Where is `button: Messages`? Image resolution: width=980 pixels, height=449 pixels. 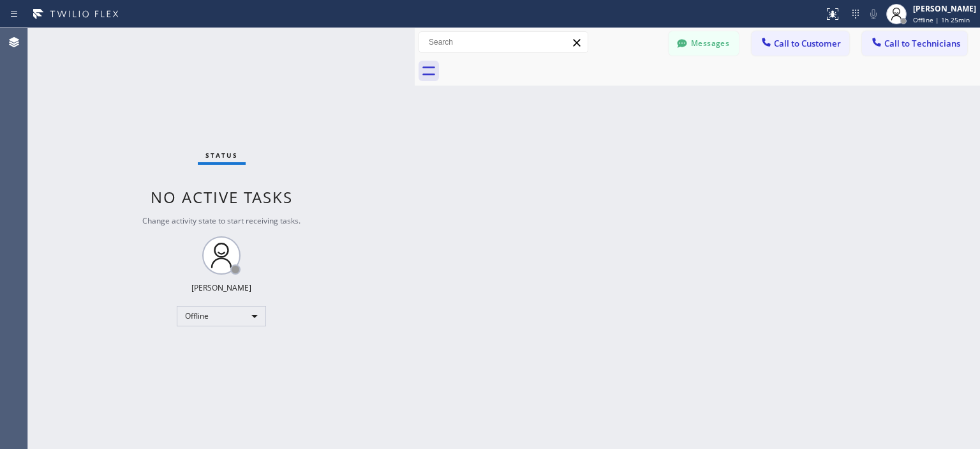 button: Messages is located at coordinates (703, 44).